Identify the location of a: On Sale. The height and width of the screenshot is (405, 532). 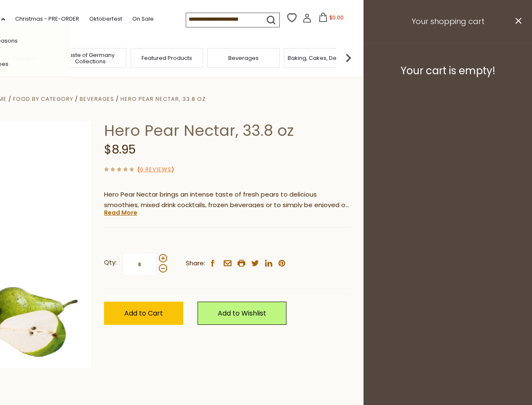
(143, 19).